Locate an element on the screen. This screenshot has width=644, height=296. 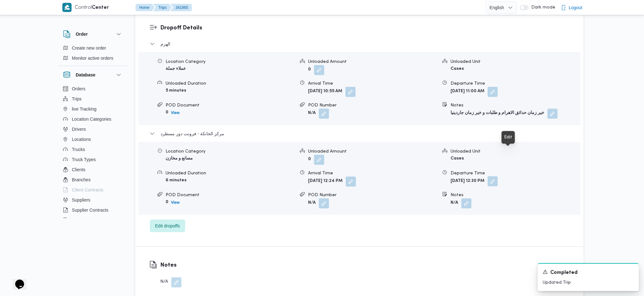
b: 6 minutes is located at coordinates (176, 180).